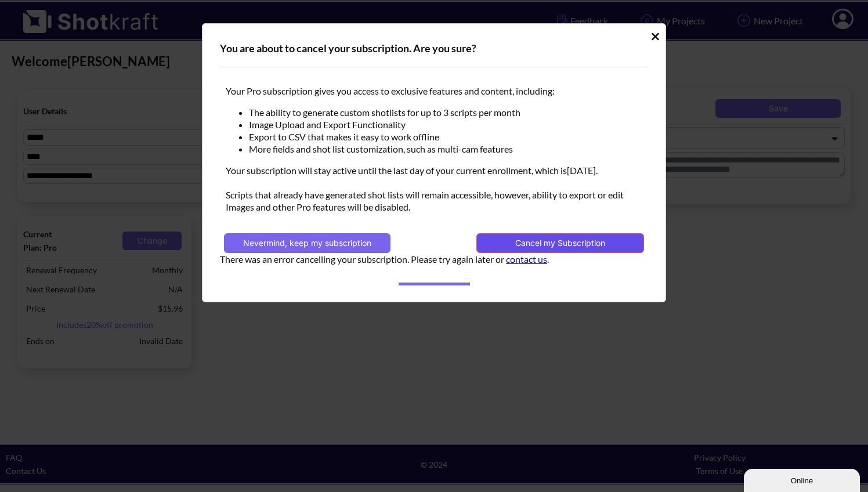 This screenshot has height=492, width=868. Describe the element at coordinates (434, 54) in the screenshot. I see `div: You are about to cancel your subscription. Are you sure?` at that location.